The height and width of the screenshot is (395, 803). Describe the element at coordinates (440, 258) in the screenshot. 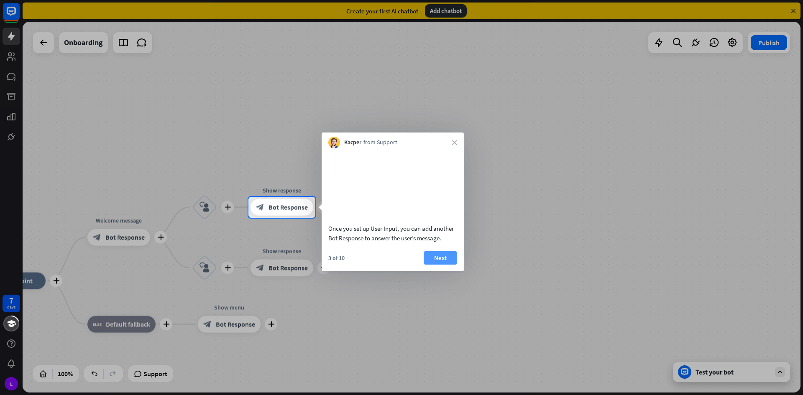

I see `button: Next` at that location.